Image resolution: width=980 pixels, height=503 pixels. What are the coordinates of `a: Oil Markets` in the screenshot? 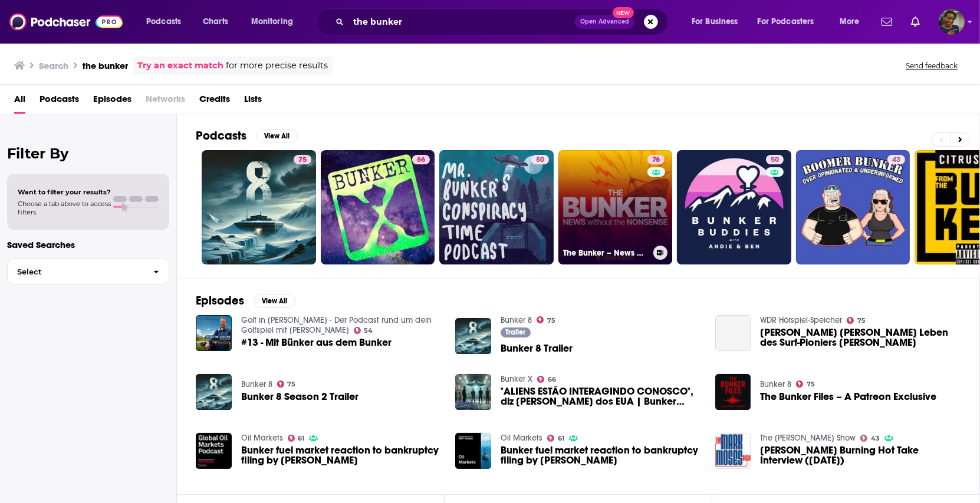 It's located at (262, 438).